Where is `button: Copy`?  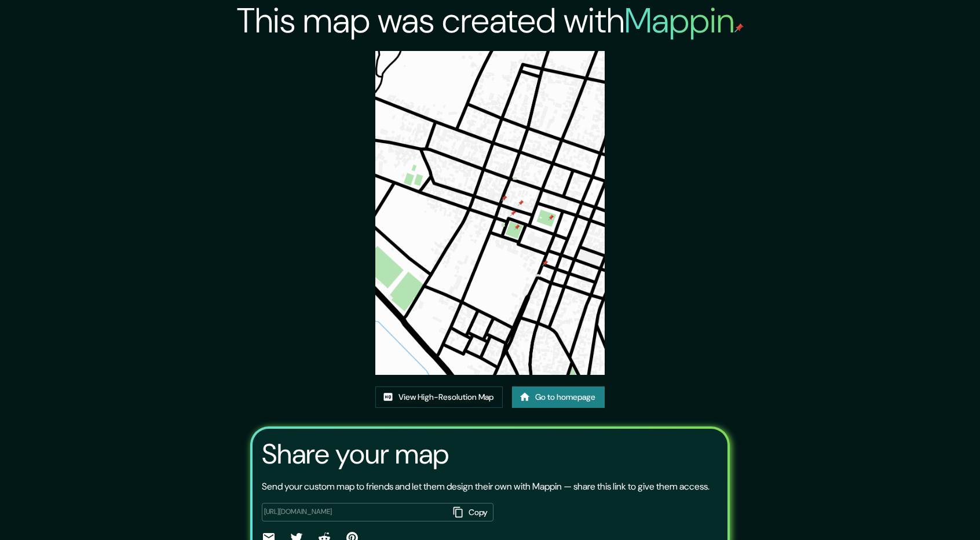 button: Copy is located at coordinates (471, 512).